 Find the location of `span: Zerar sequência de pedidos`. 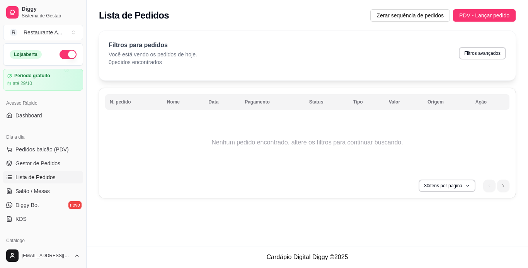

span: Zerar sequência de pedidos is located at coordinates (410, 15).